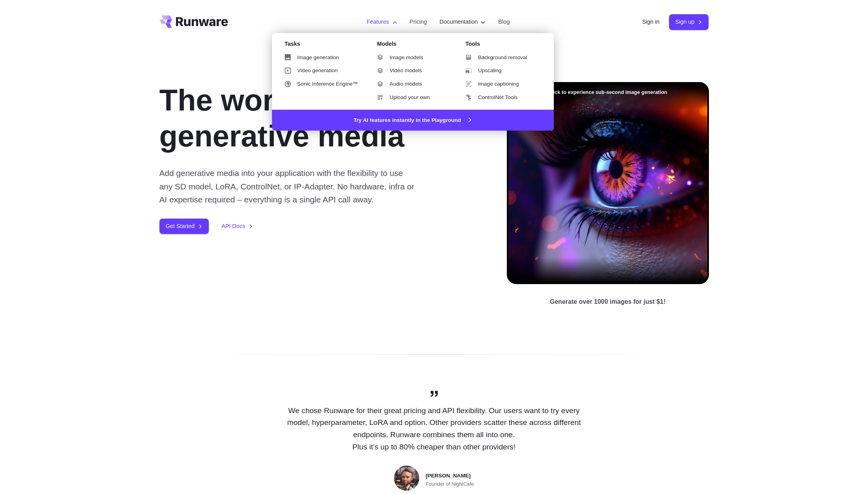  What do you see at coordinates (503, 22) in the screenshot?
I see `a: Blog` at bounding box center [503, 22].